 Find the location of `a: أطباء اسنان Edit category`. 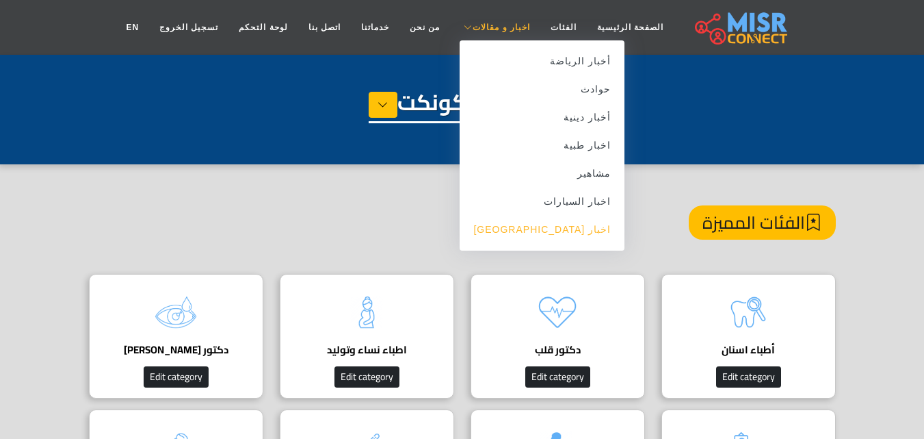

a: أطباء اسنان Edit category is located at coordinates (749, 336).